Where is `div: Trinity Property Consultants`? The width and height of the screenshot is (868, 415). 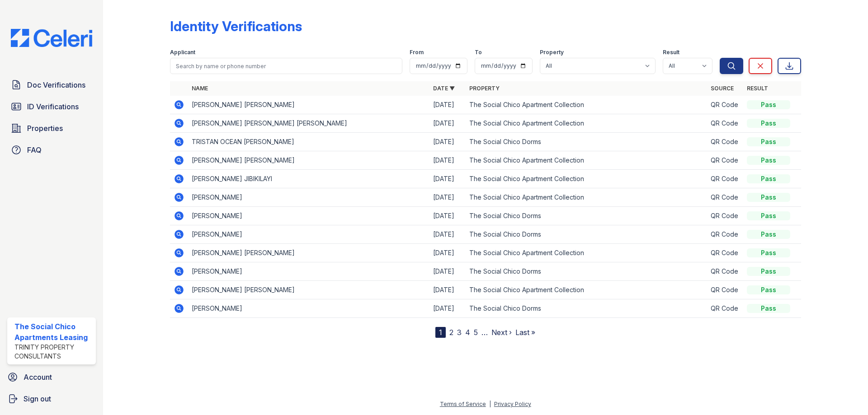 div: Trinity Property Consultants is located at coordinates (53, 352).